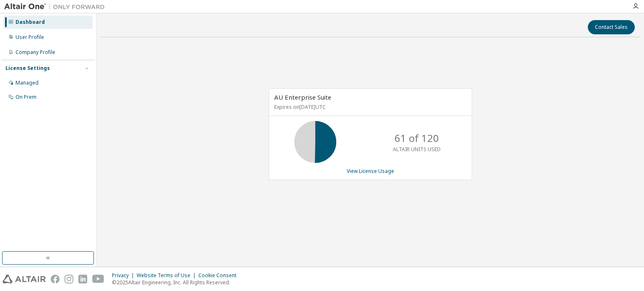 The height and width of the screenshot is (291, 644). Describe the element at coordinates (83, 279) in the screenshot. I see `img: linkedin.svg` at that location.